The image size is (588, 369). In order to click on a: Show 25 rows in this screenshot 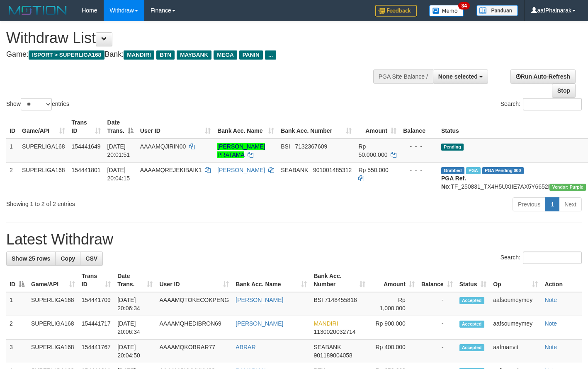, I will do `click(31, 259)`.